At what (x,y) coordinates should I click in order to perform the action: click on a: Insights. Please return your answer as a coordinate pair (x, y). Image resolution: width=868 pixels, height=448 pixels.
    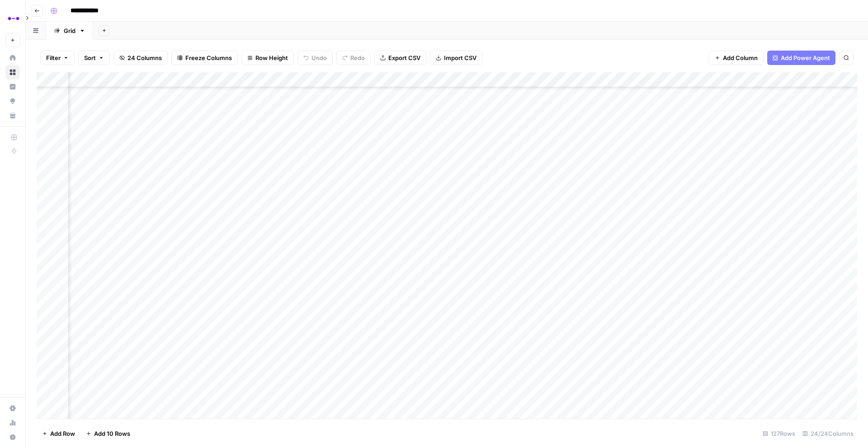
    Looking at the image, I should click on (12, 87).